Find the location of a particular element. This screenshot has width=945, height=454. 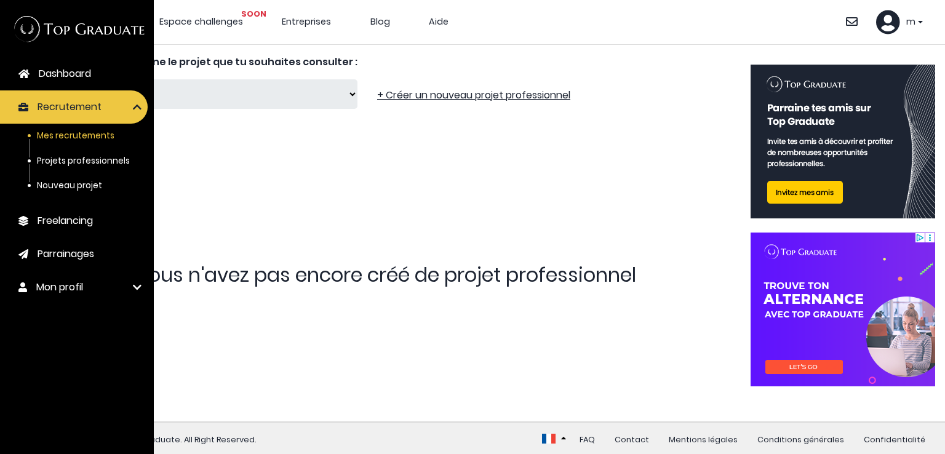

span: Mon profil is located at coordinates (60, 287).